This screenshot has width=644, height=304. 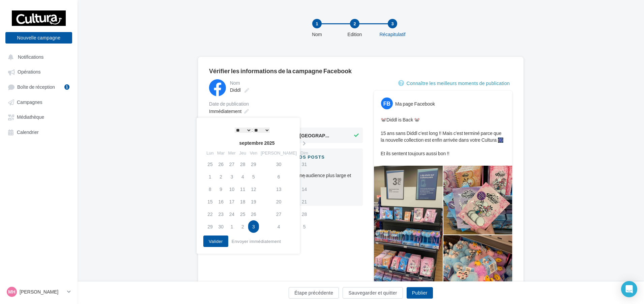 What do you see at coordinates (420, 293) in the screenshot?
I see `button: Publier` at bounding box center [420, 293].